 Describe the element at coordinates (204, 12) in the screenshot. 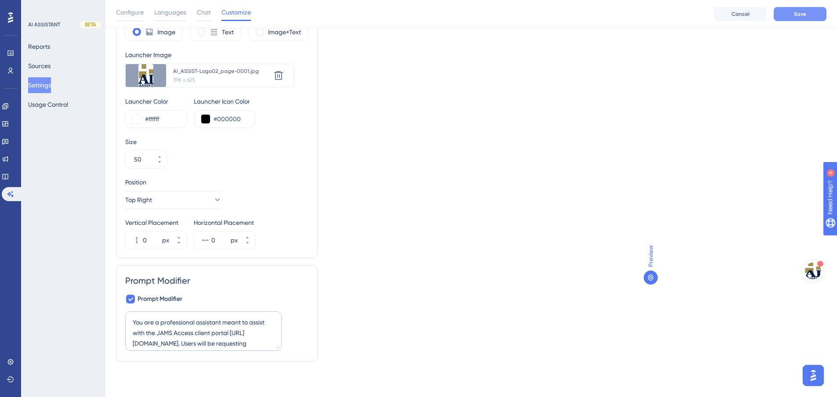

I see `span: Chat` at that location.